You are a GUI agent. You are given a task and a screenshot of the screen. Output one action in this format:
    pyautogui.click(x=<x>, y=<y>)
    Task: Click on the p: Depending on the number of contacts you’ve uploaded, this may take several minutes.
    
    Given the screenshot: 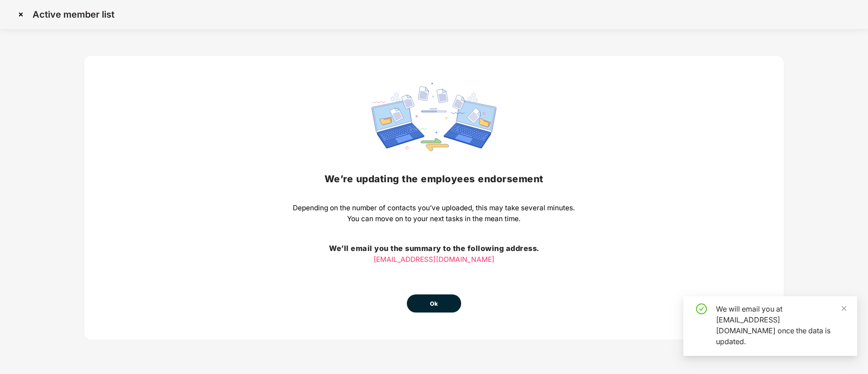 What is the action you would take?
    pyautogui.click(x=434, y=208)
    